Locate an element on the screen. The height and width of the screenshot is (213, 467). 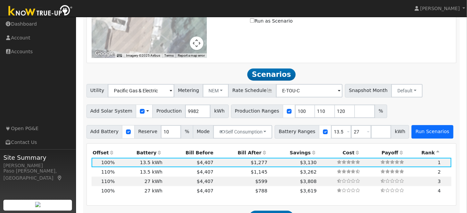
button: Keyboard shortcuts is located at coordinates (119, 56).